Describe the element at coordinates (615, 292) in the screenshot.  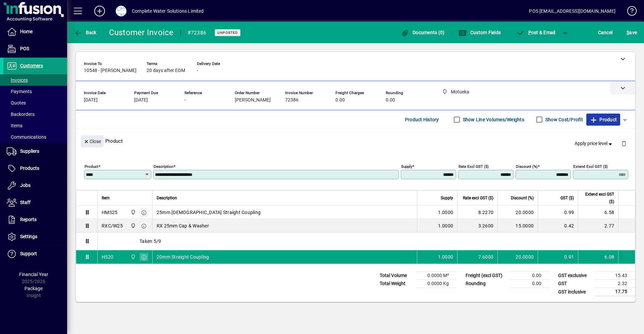
I see `td: 17.75` at that location.